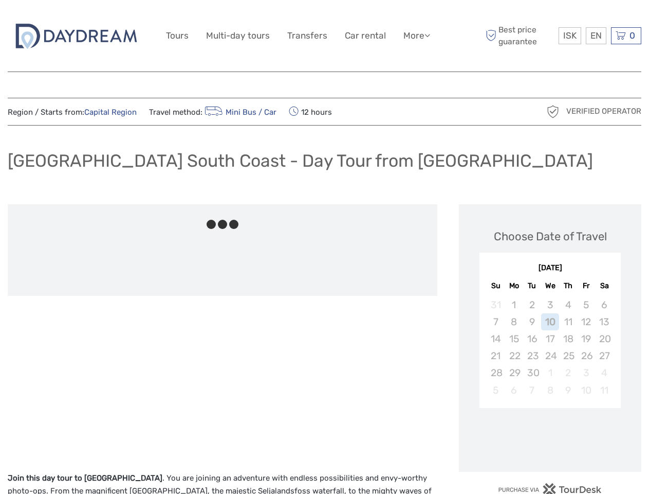 The image size is (649, 494). I want to click on div: Not available Saturday, September 6th, 2025, so click(604, 304).